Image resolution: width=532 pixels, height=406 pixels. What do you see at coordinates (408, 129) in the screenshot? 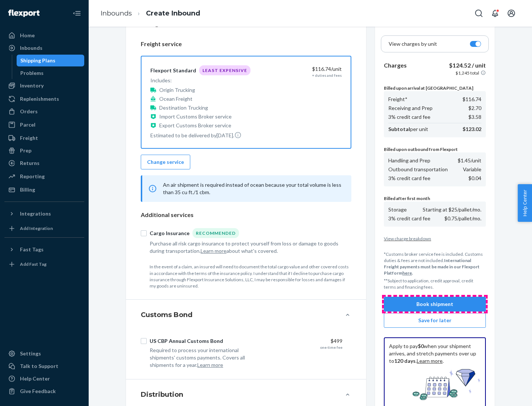
I see `p: per unit` at bounding box center [408, 129].